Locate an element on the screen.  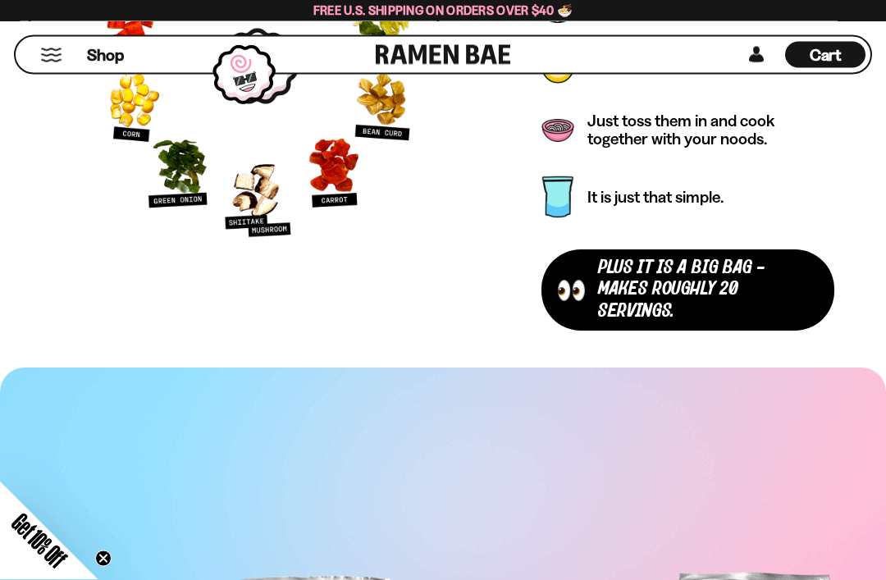
div: plus It is a Big Bag - makes roughly 20 servings. is located at coordinates (708, 290).